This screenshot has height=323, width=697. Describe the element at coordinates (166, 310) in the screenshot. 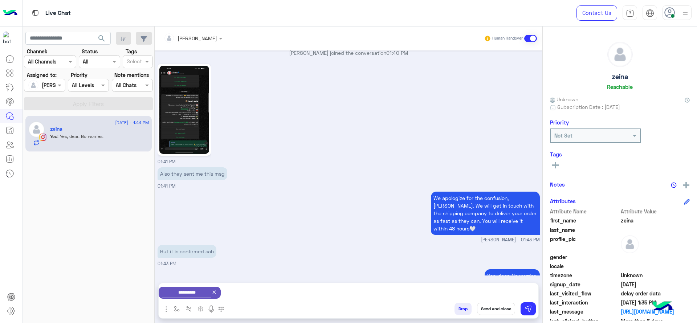

I see `img: send attachment` at that location.